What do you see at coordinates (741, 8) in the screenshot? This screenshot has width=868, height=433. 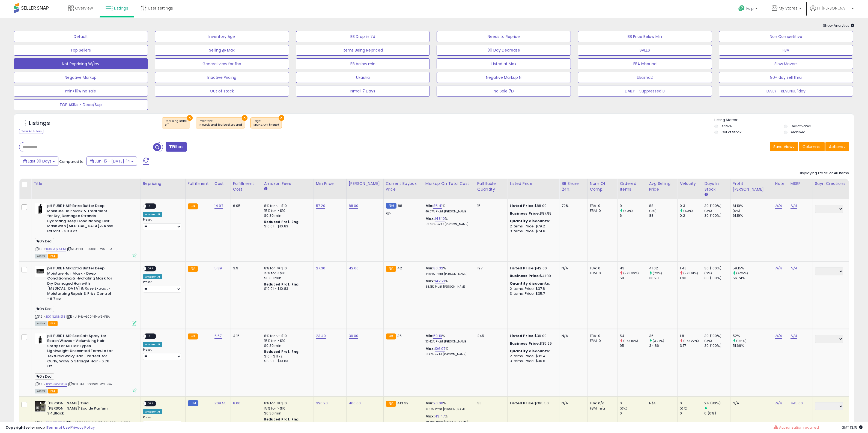 I see `i: Get Help` at bounding box center [741, 8].